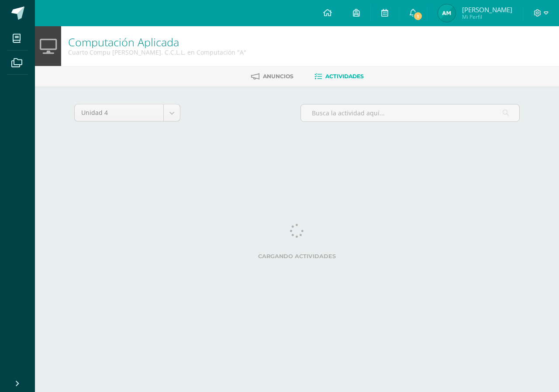 The height and width of the screenshot is (392, 559). Describe the element at coordinates (157, 52) in the screenshot. I see `div: Cuarto Compu Bach. C.C.L.L. en Computación 'A'` at that location.